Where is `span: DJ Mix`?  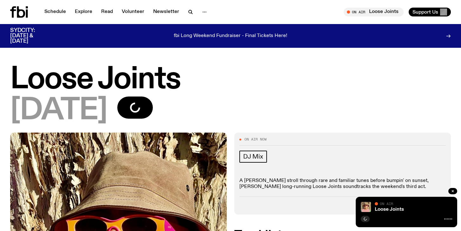
span: DJ Mix is located at coordinates (253, 157).